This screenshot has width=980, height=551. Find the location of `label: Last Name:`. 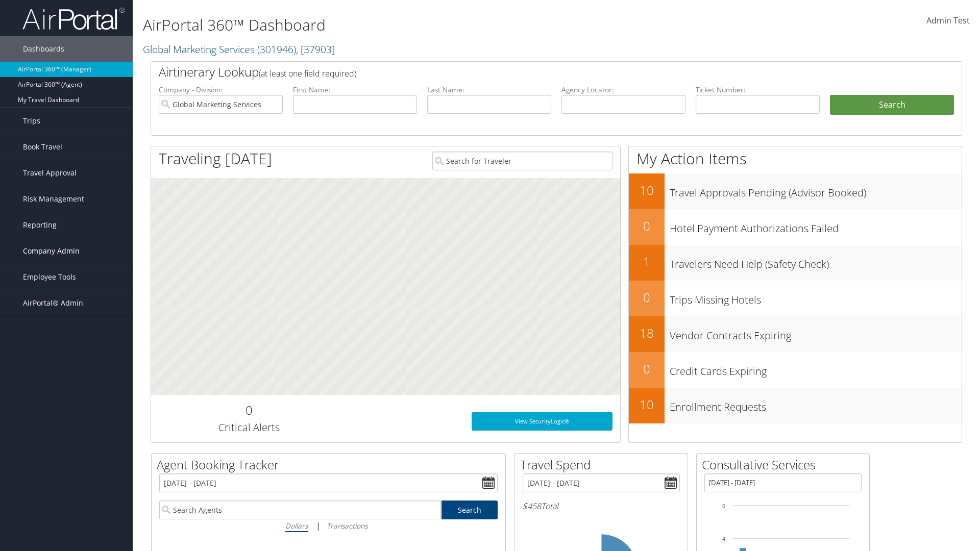

label: Last Name: is located at coordinates (489, 90).